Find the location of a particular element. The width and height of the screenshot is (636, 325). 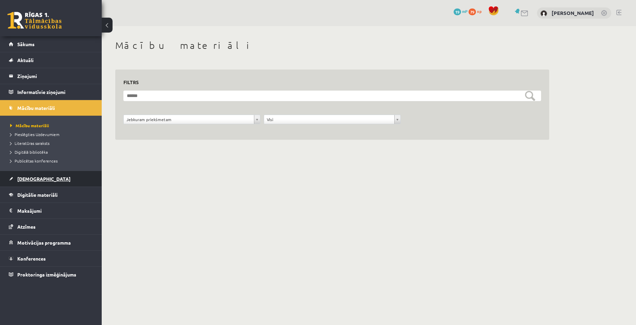

a: Ziņojumi is located at coordinates (51, 76).